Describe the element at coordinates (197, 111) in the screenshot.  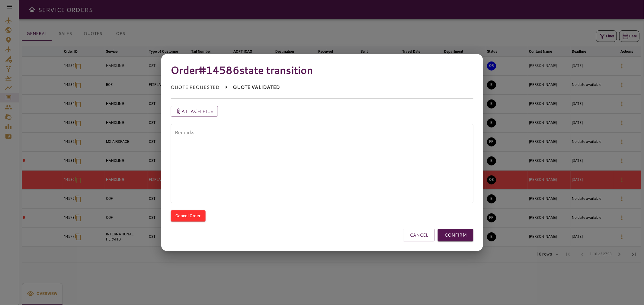
I see `p: Attach file` at that location.